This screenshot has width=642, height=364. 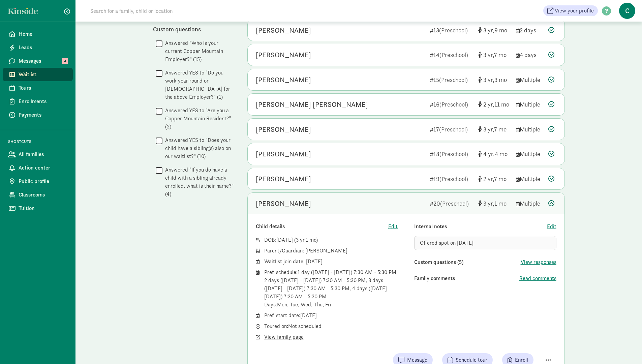 I want to click on div: 20, so click(x=451, y=203).